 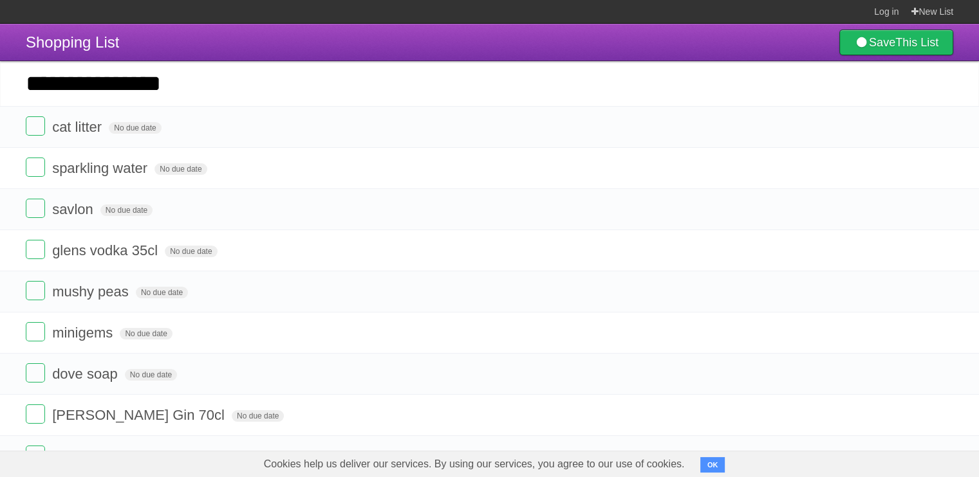 I want to click on span: mushy peas, so click(x=92, y=291).